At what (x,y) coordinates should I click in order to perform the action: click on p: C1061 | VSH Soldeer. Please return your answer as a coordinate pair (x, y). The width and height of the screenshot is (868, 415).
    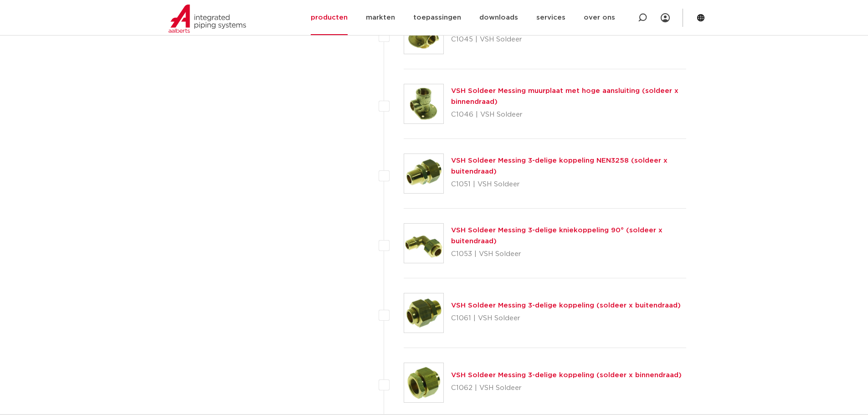
    Looking at the image, I should click on (566, 319).